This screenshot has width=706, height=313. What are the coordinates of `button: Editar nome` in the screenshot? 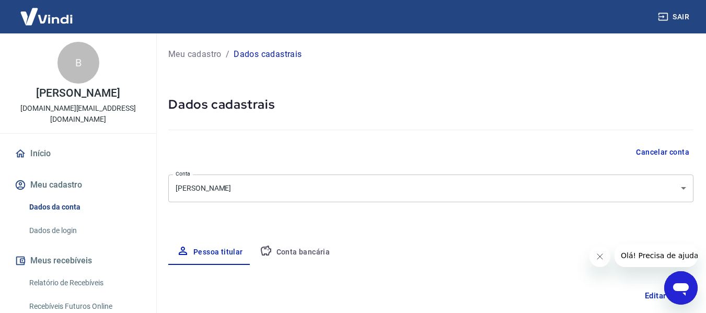 It's located at (667, 296).